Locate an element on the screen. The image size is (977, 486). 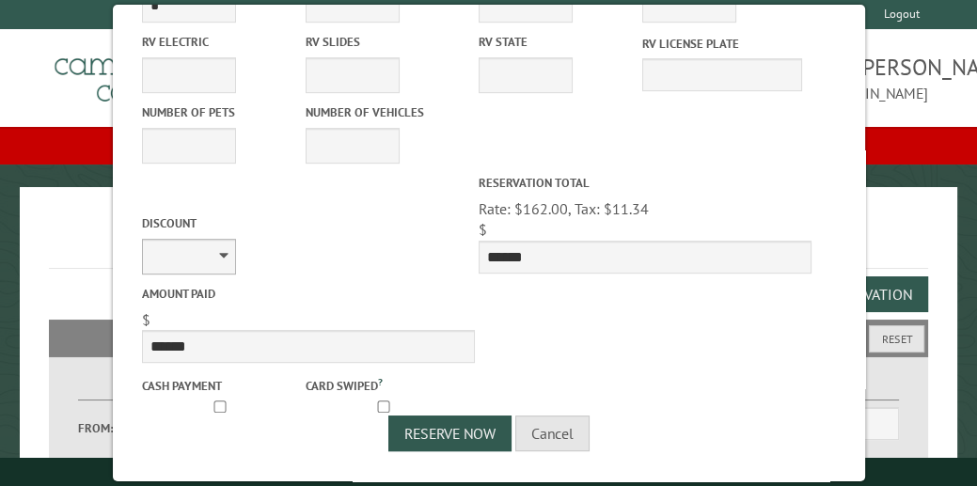
label: Discount is located at coordinates (308, 223).